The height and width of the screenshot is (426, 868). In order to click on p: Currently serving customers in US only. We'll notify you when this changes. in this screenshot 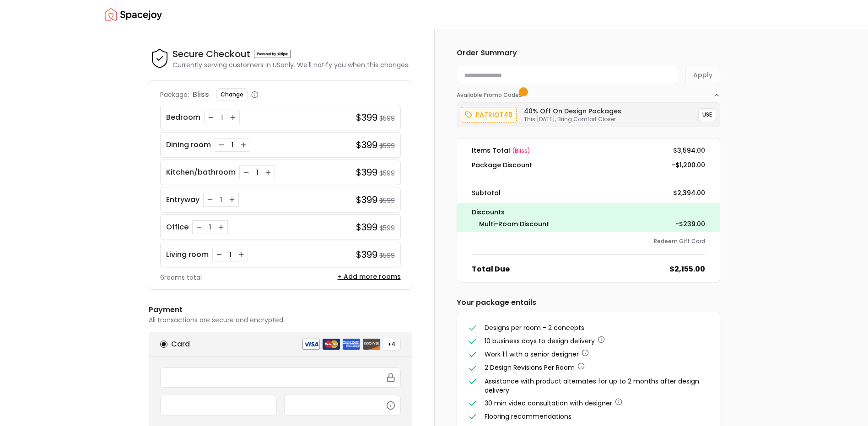, I will do `click(291, 65)`.